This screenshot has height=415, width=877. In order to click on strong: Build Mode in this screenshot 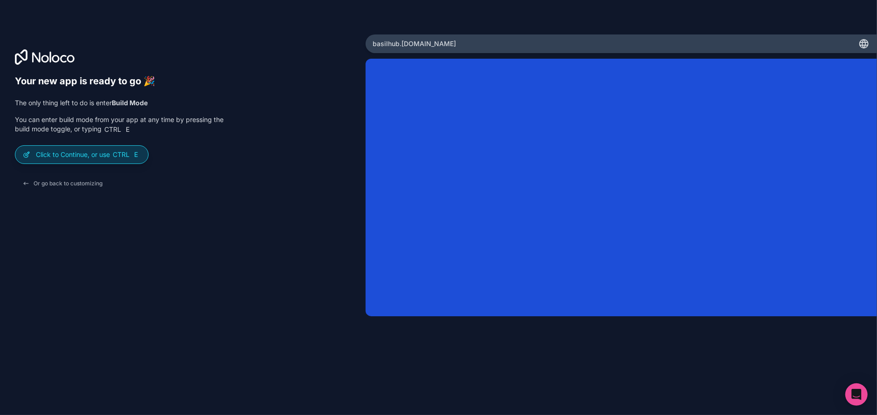, I will do `click(129, 102)`.